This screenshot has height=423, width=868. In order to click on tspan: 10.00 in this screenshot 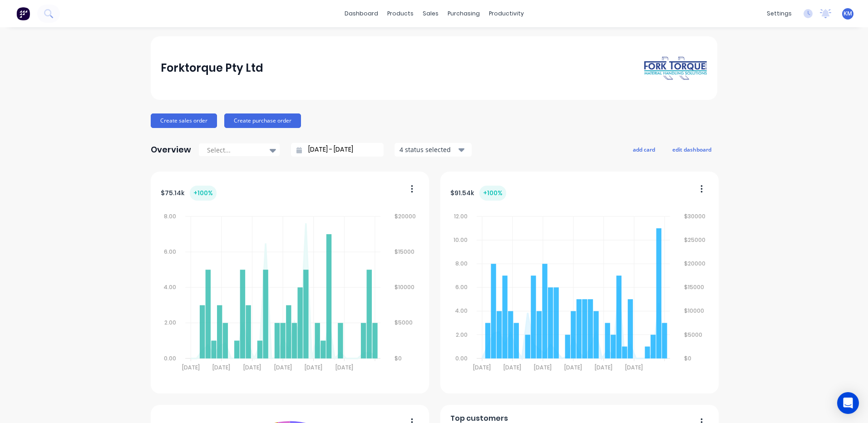, I will do `click(461, 240)`.